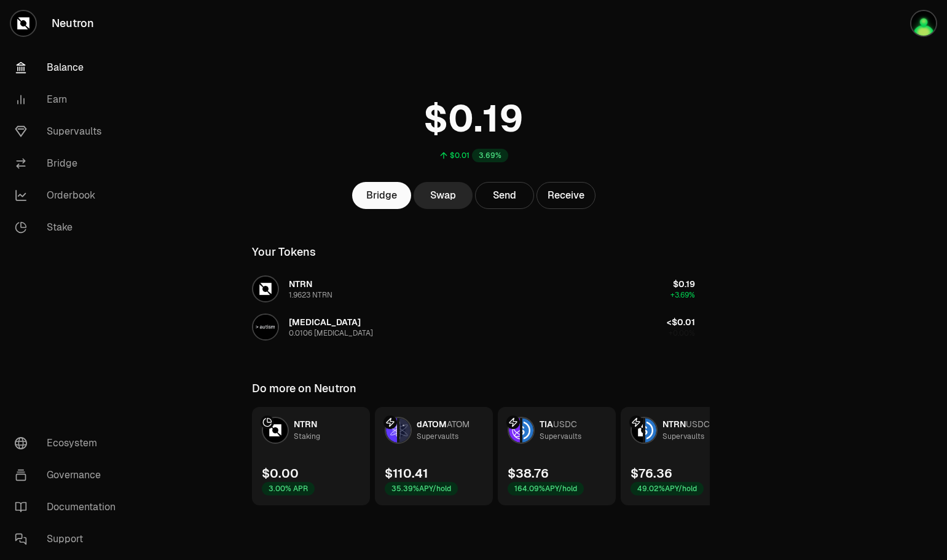  Describe the element at coordinates (514, 430) in the screenshot. I see `img: TIA Logo` at that location.